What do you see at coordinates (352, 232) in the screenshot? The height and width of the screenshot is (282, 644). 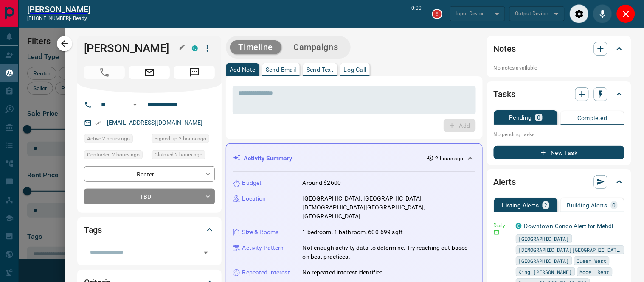 I see `p: 1 bedroom, 1 bathroom, 600-699 sqft` at bounding box center [352, 232].